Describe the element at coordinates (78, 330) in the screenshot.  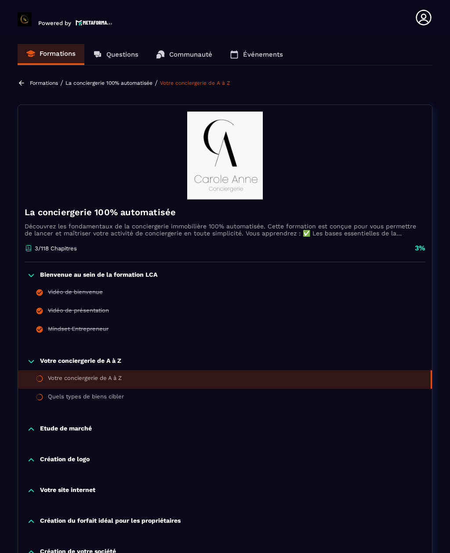
I see `div: Mindset Entrepreneur` at that location.